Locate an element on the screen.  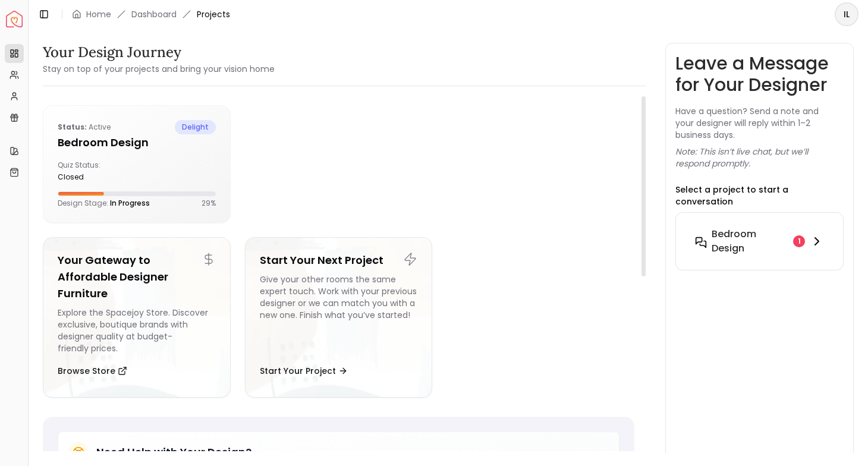
h5: Start Your Next Project is located at coordinates (339, 261).